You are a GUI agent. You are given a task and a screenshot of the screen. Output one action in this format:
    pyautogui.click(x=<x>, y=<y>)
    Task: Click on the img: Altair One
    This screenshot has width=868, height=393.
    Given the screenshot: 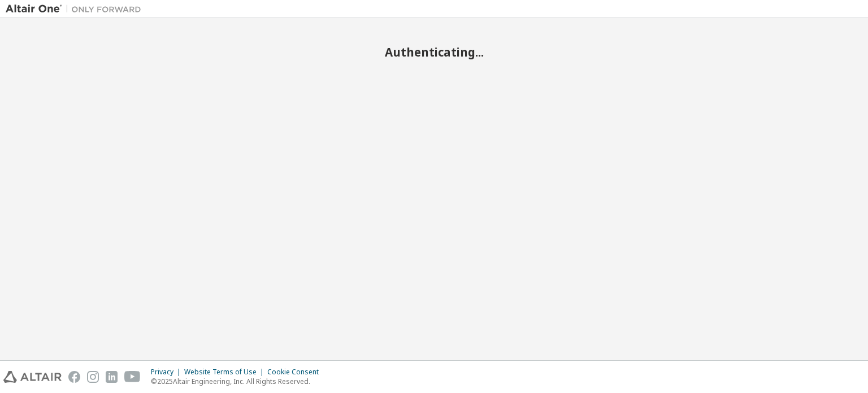 What is the action you would take?
    pyautogui.click(x=76, y=9)
    